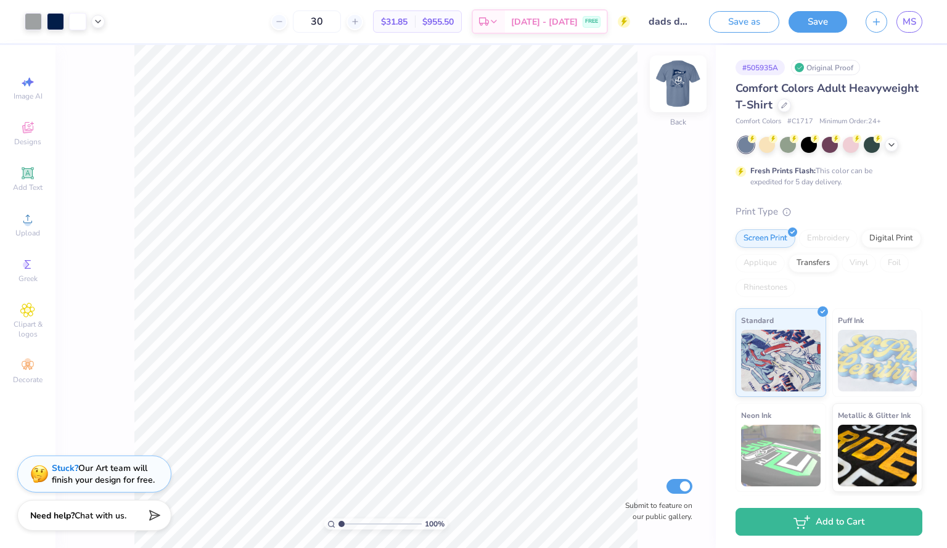  Describe the element at coordinates (851, 320) in the screenshot. I see `span: Puff Ink` at that location.